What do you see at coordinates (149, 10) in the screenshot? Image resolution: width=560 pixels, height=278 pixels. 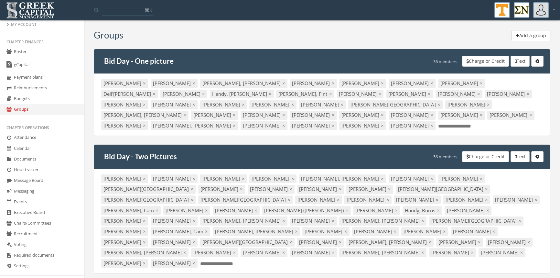 I see `span: ⌘K` at bounding box center [149, 10].